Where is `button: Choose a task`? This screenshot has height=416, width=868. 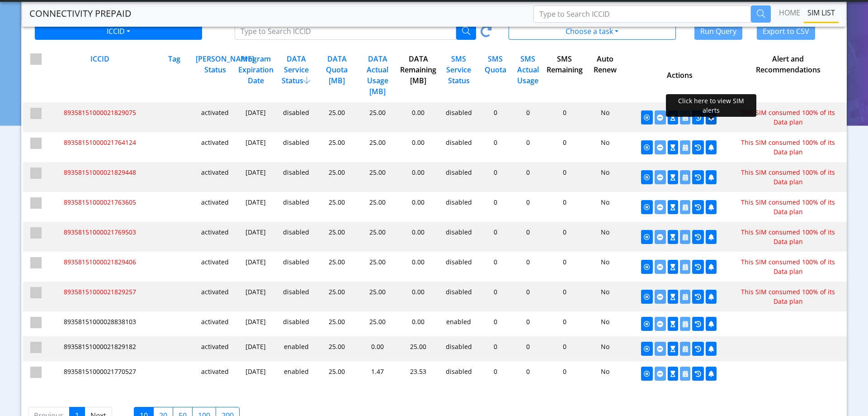 button: Choose a task is located at coordinates (592, 31).